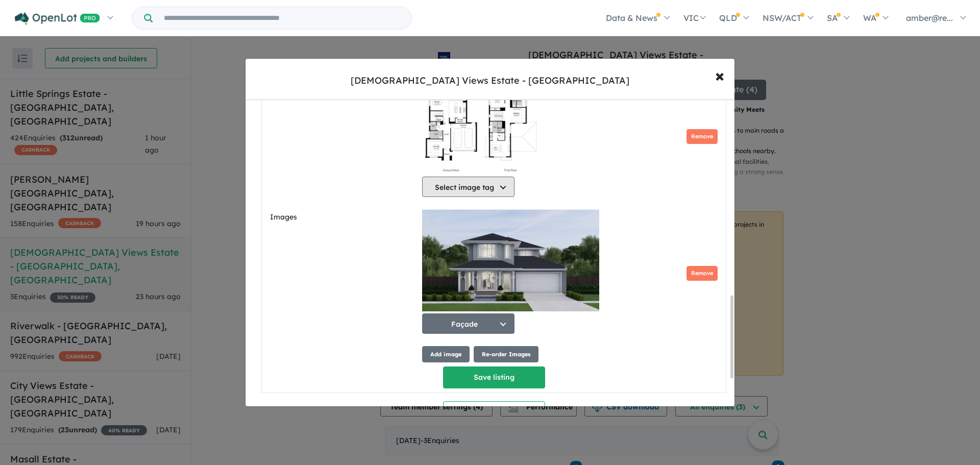  Describe the element at coordinates (468, 187) in the screenshot. I see `button: Select image tag` at that location.